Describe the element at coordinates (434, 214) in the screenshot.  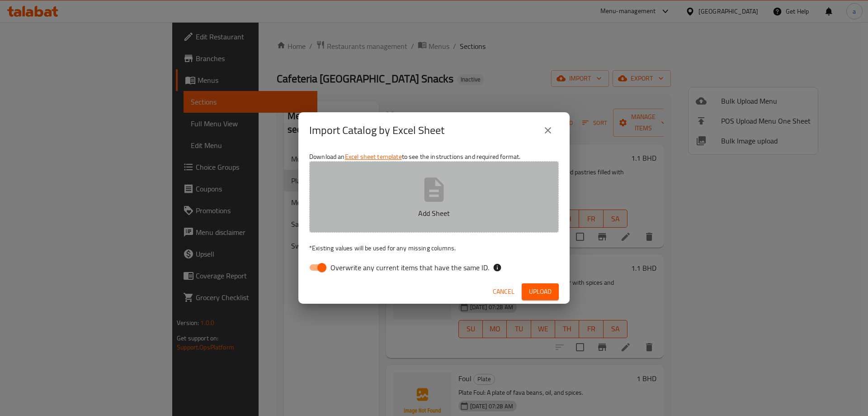
I see `div: Download an to see the instructions and required format.` at that location.